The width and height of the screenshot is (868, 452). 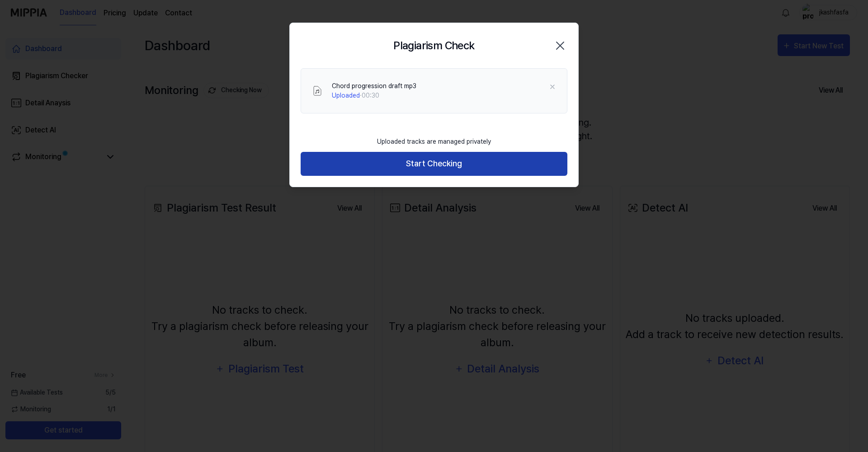 What do you see at coordinates (434, 163) in the screenshot?
I see `button: Start Checking` at bounding box center [434, 163].